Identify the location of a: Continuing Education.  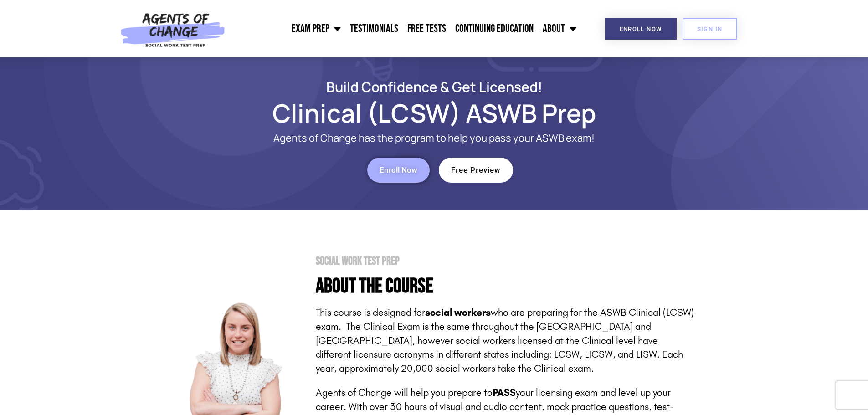
(494, 29).